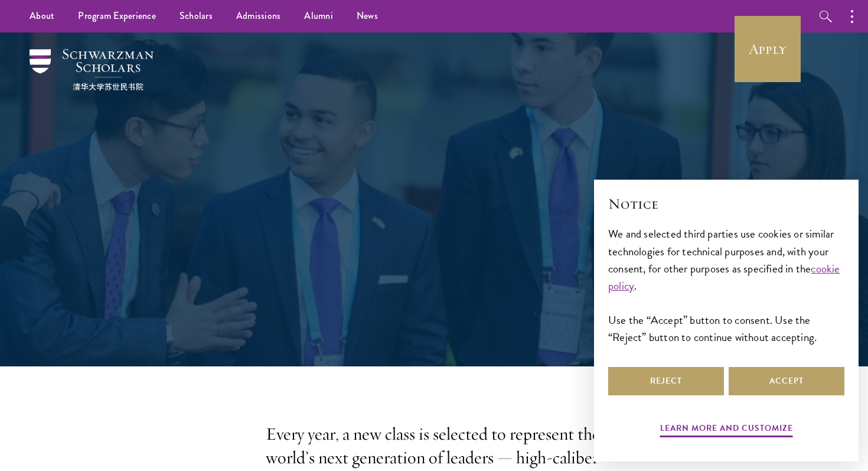 The width and height of the screenshot is (868, 471). Describe the element at coordinates (767, 49) in the screenshot. I see `a: Apply` at that location.